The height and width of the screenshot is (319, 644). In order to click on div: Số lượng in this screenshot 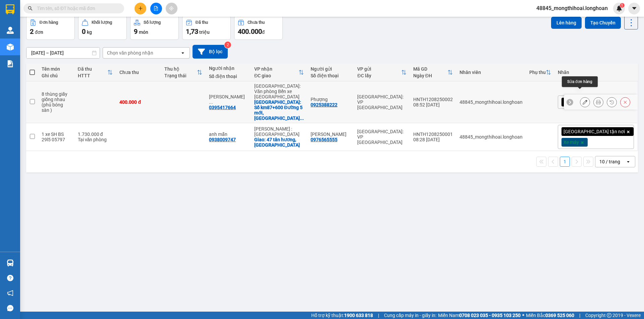, I will do `click(152, 22)`.